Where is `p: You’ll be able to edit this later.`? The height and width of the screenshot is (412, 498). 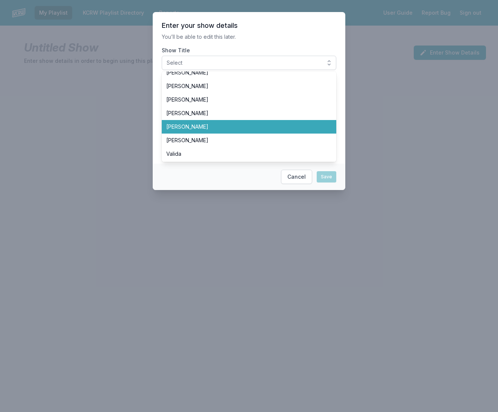 p: You’ll be able to edit this later. is located at coordinates (249, 37).